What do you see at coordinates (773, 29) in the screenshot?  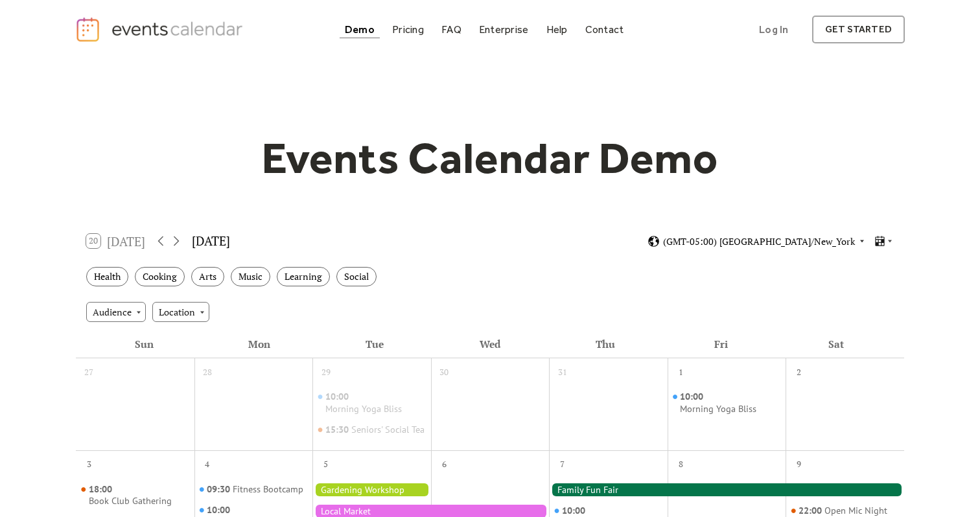 I see `a: Log In` at bounding box center [773, 29].